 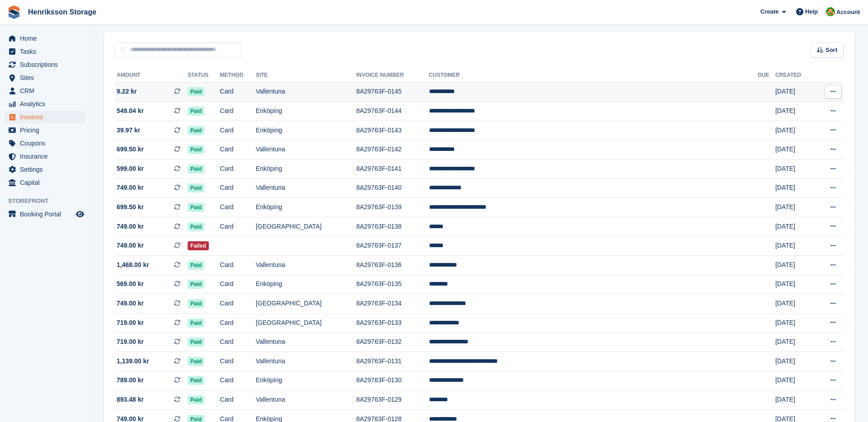 What do you see at coordinates (47, 169) in the screenshot?
I see `span: Settings` at bounding box center [47, 169].